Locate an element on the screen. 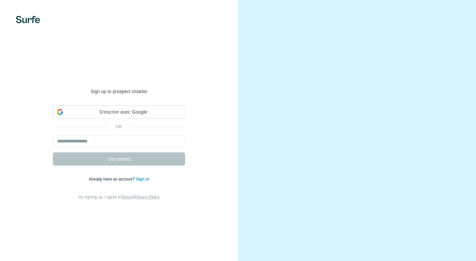 This screenshot has width=476, height=261. p: Sign up to prospect smarter is located at coordinates (119, 91).